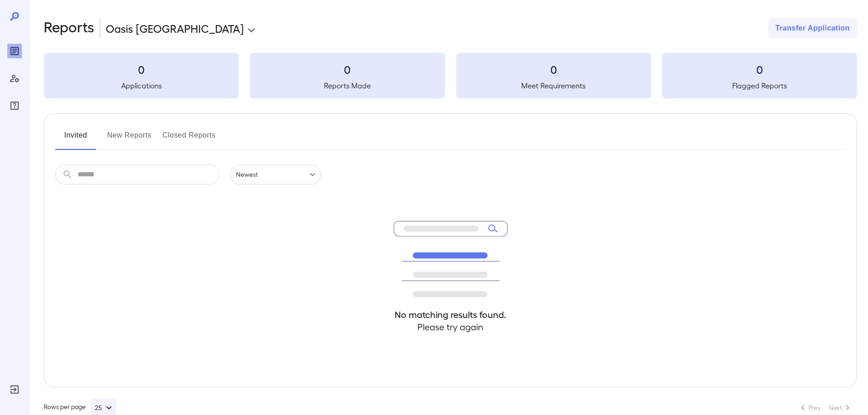  What do you see at coordinates (69, 29) in the screenshot?
I see `h2: Reports` at bounding box center [69, 29].